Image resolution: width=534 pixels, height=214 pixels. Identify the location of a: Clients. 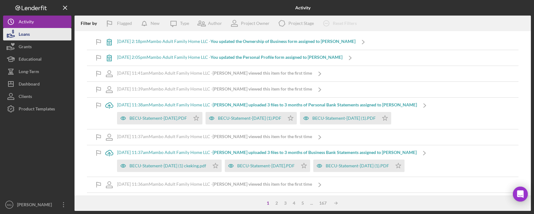
(37, 96).